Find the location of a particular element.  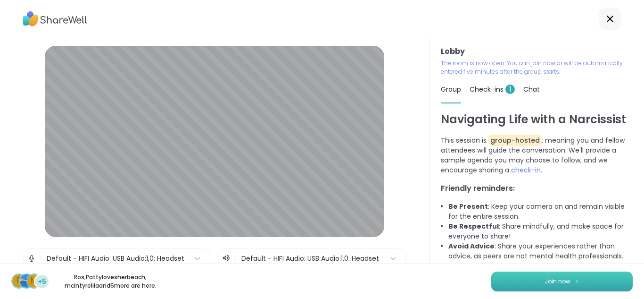

b: Avoid Advice is located at coordinates (471, 246).